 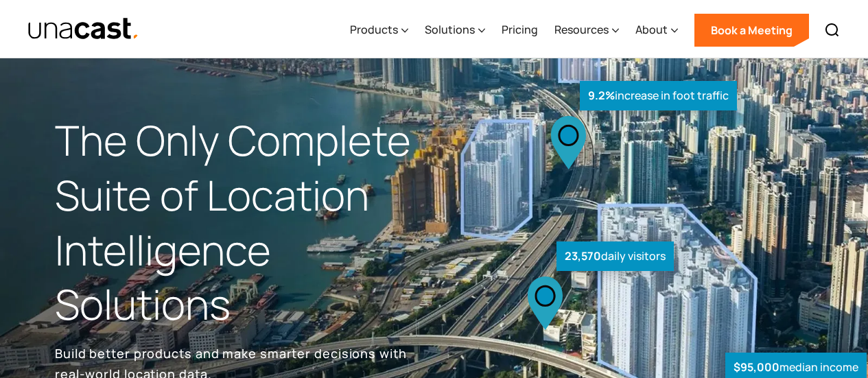 I want to click on a: Book a Meeting, so click(x=751, y=30).